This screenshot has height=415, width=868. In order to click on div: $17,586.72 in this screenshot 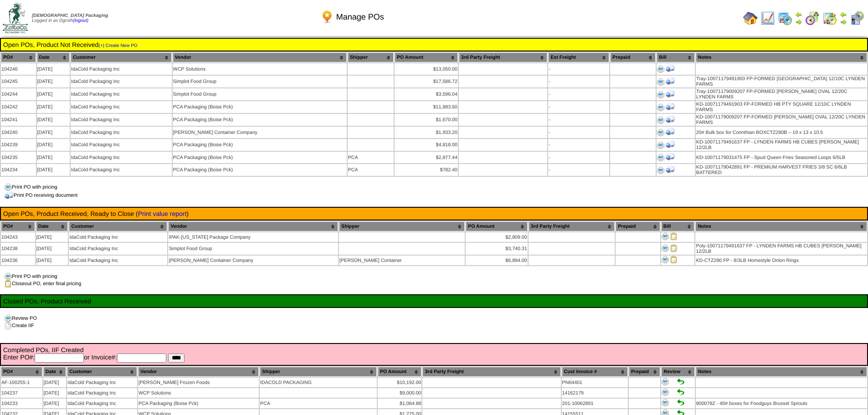, I will do `click(426, 81)`.